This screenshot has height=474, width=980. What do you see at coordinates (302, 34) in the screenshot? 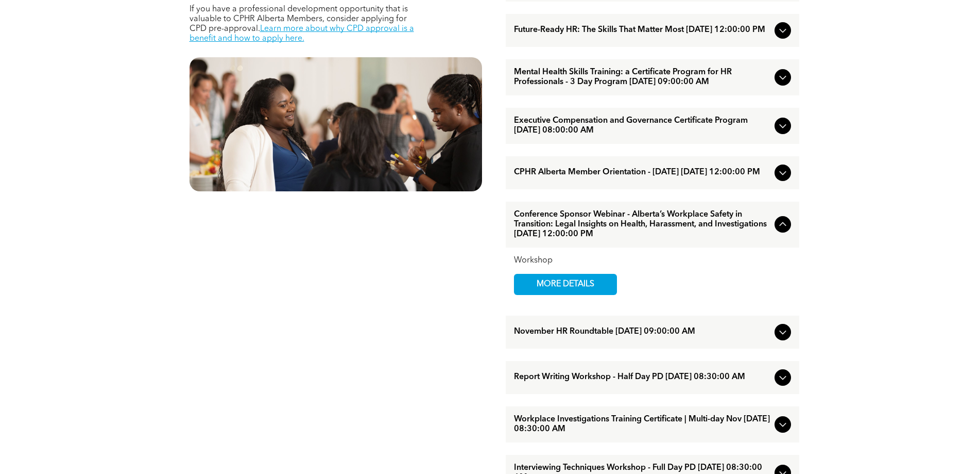
I see `a: Learn more about why CPD approval is a benefit and how to apply here.` at bounding box center [302, 34].